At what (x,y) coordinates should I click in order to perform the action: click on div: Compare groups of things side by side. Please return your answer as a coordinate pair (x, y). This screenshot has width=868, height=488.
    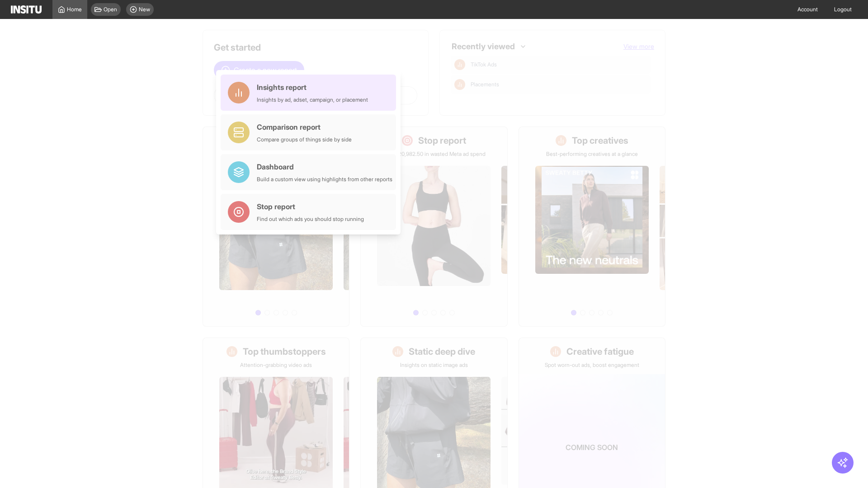
    Looking at the image, I should click on (304, 140).